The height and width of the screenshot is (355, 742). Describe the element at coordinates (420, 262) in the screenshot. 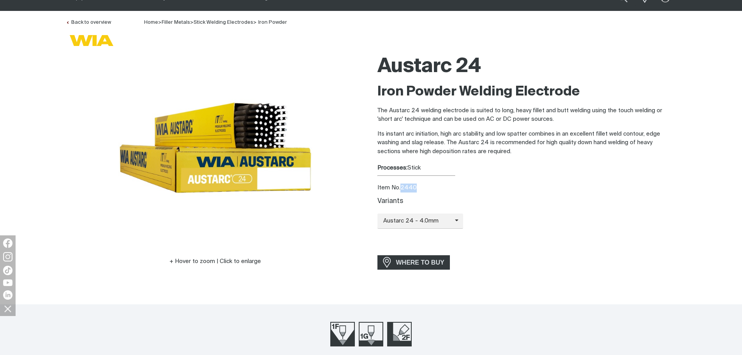

I see `span: WHERE TO BUY` at that location.